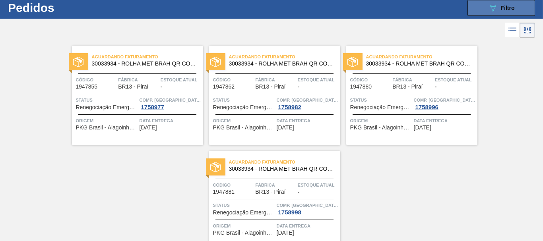 This screenshot has height=241, width=543. Describe the element at coordinates (513, 30) in the screenshot. I see `div: Visão em Lista` at that location.